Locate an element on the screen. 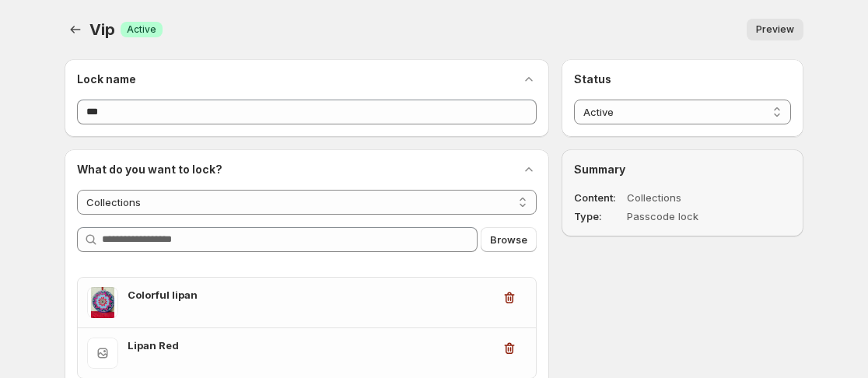 The image size is (868, 378). dd: Collections is located at coordinates (687, 198).